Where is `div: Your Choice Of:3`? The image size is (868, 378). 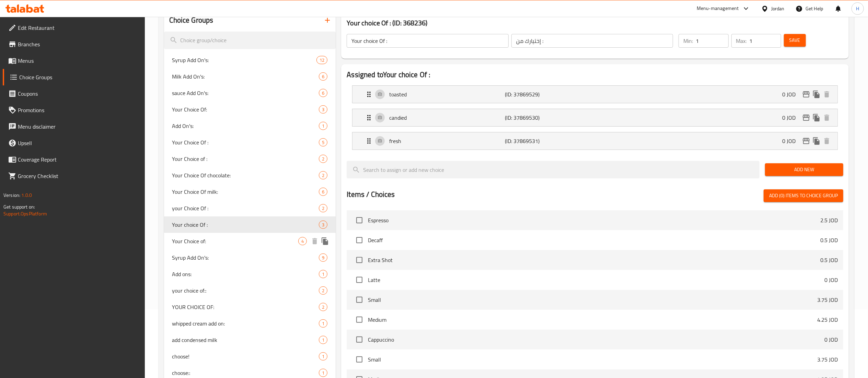 div: Your Choice Of:3 is located at coordinates (250, 109).